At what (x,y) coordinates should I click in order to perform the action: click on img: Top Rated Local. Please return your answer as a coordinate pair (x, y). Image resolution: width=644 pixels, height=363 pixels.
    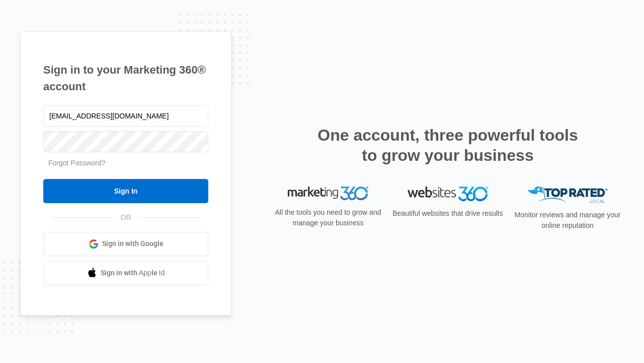
    Looking at the image, I should click on (568, 195).